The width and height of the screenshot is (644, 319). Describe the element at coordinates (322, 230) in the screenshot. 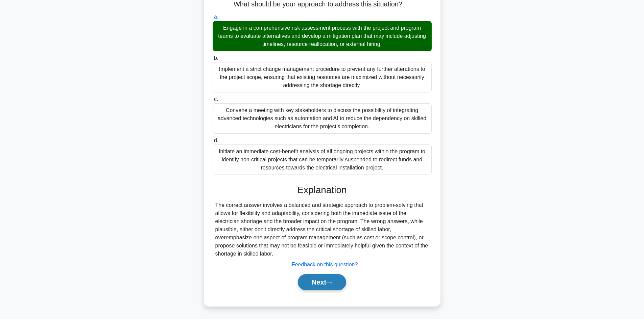

I see `div: The correct answer involves a balanced and strategic approach to problem-solving that allows for ...` at that location.